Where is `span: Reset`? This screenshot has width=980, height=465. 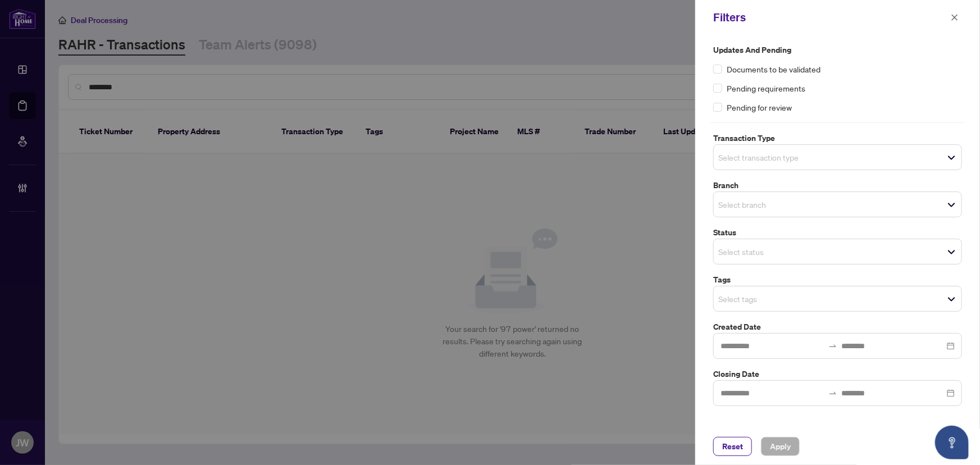
span: Reset is located at coordinates (732, 447).